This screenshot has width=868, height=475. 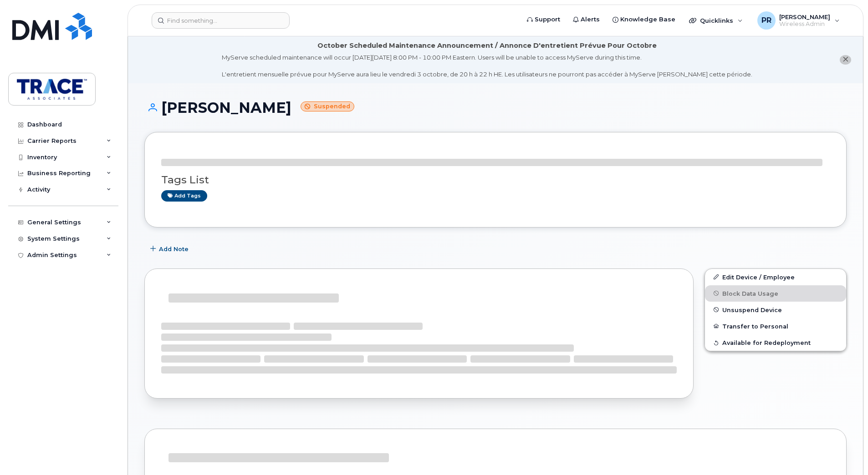 I want to click on button: Available for Redeployment, so click(x=775, y=342).